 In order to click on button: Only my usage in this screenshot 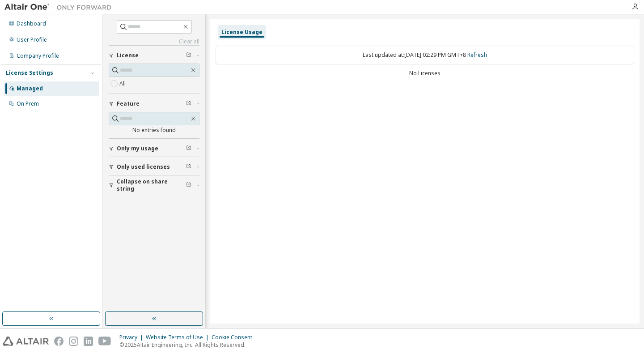, I will do `click(154, 149)`.